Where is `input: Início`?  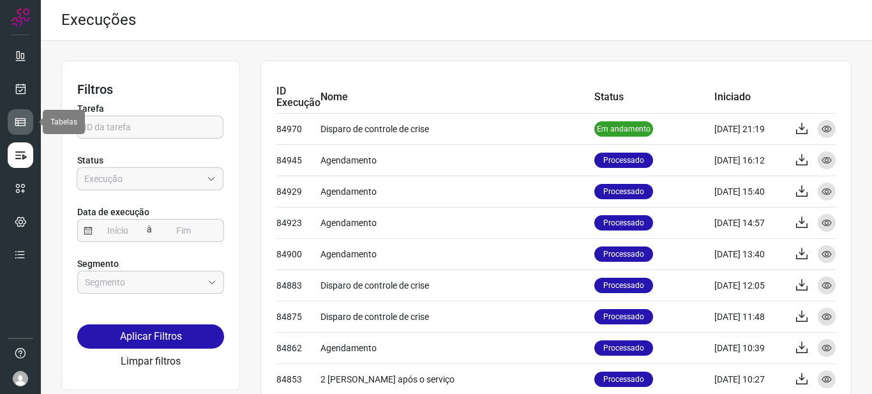 input: Início is located at coordinates (118, 230).